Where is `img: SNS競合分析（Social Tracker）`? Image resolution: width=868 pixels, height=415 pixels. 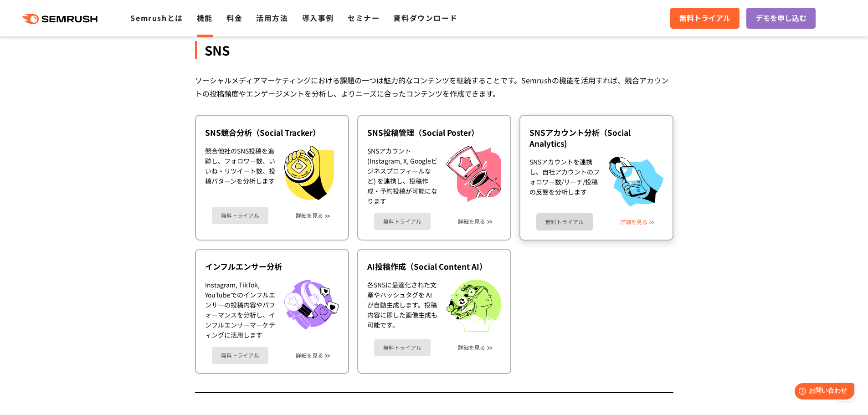
img: SNS競合分析（Social Tracker） is located at coordinates (309, 173).